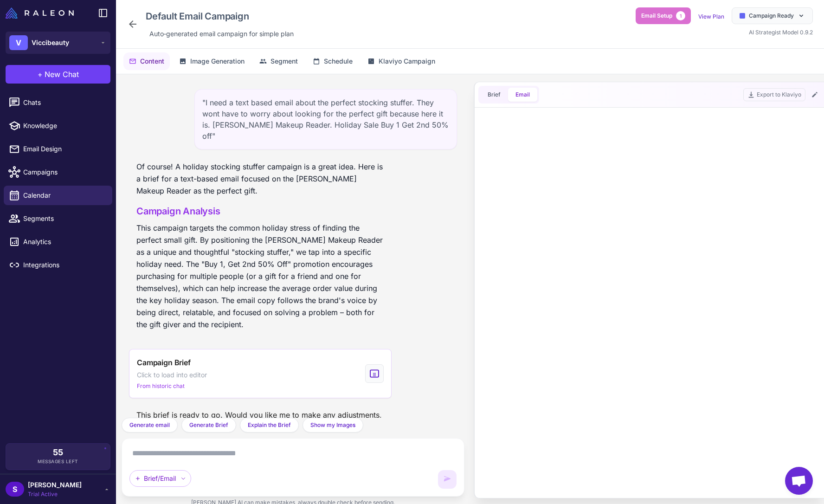 The height and width of the screenshot is (504, 824). Describe the element at coordinates (260, 179) in the screenshot. I see `p: Of course! A holiday stocking stuffer campaign is a great idea. Here is a brief for a text-based ...` at that location.